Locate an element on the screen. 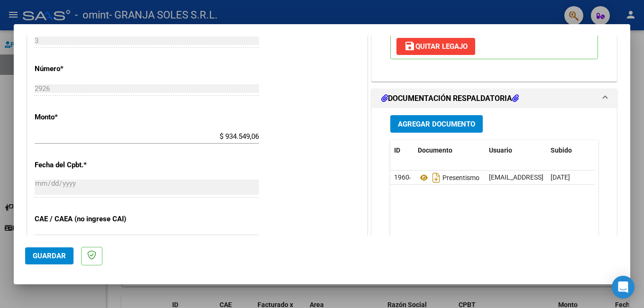 The height and width of the screenshot is (308, 644). datatable-header-cell: Acción is located at coordinates (618, 150).